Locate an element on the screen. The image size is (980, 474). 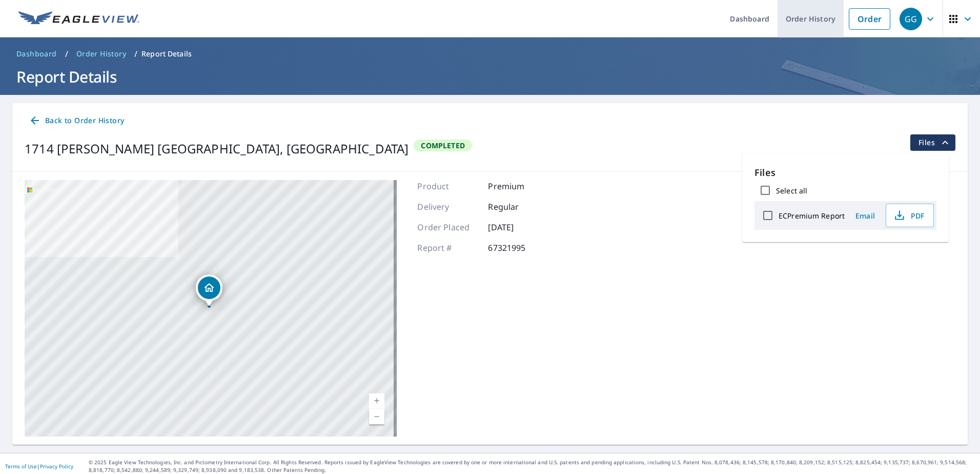
button: PDF is located at coordinates (910, 216).